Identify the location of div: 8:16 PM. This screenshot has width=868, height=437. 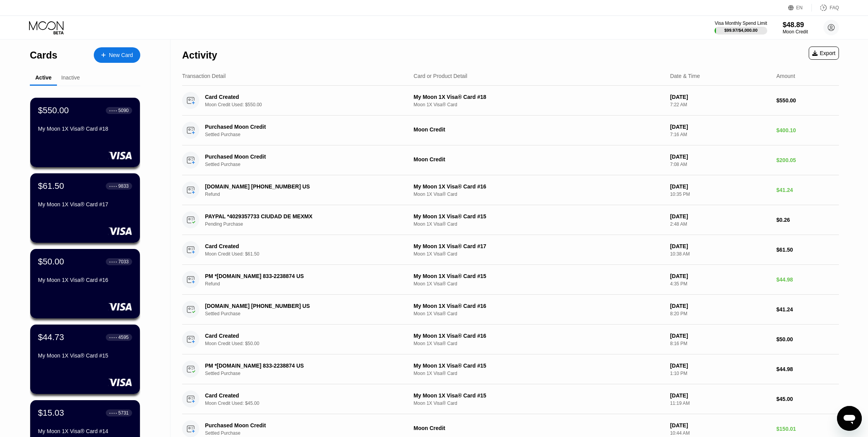
(720, 344).